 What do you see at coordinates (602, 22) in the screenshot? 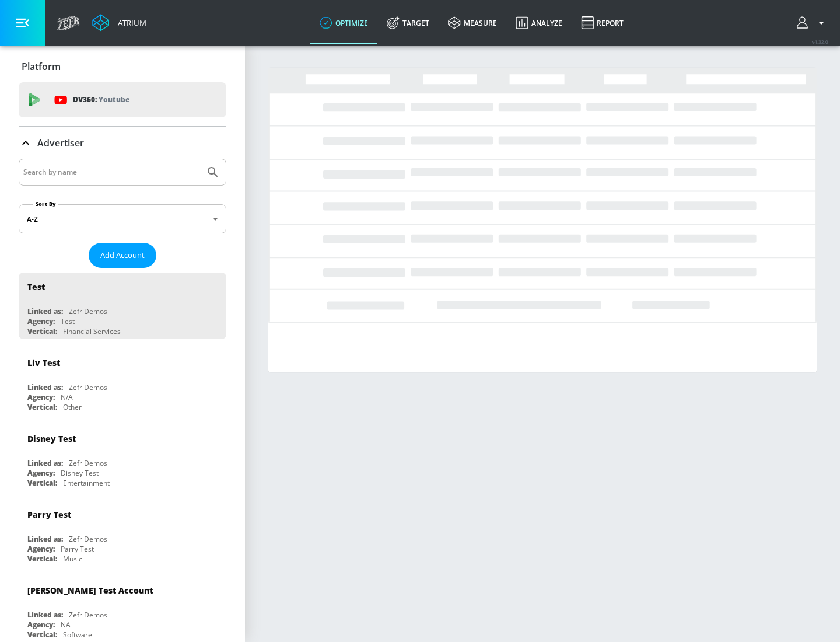
I see `a: Report` at bounding box center [602, 22].